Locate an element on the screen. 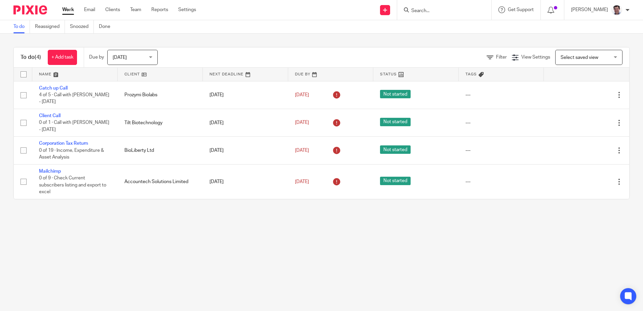 The width and height of the screenshot is (643, 311). a: Done is located at coordinates (107, 27).